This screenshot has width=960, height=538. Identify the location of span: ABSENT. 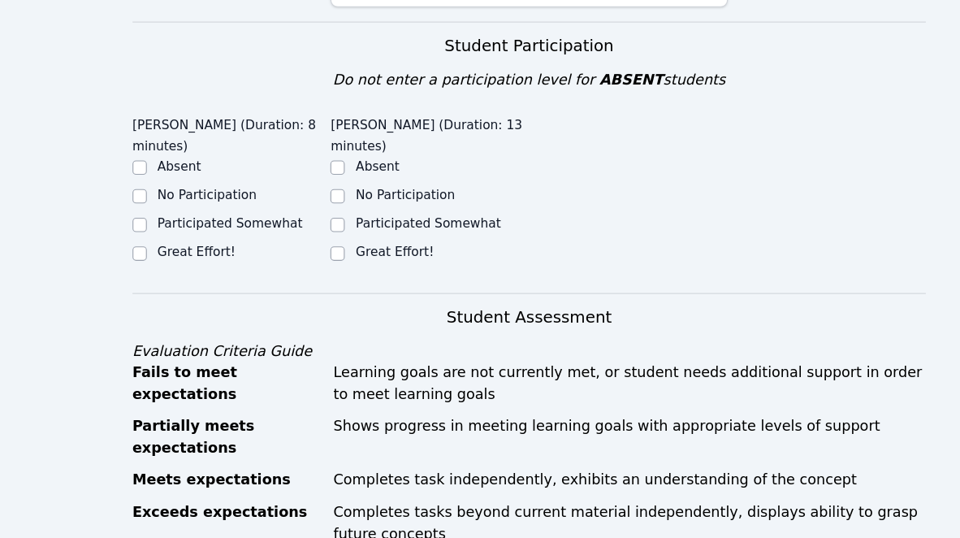
(572, 121).